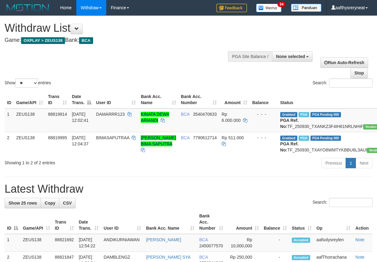 This screenshot has width=377, height=262. What do you see at coordinates (188, 189) in the screenshot?
I see `h1: Latest Withdraw` at bounding box center [188, 189].